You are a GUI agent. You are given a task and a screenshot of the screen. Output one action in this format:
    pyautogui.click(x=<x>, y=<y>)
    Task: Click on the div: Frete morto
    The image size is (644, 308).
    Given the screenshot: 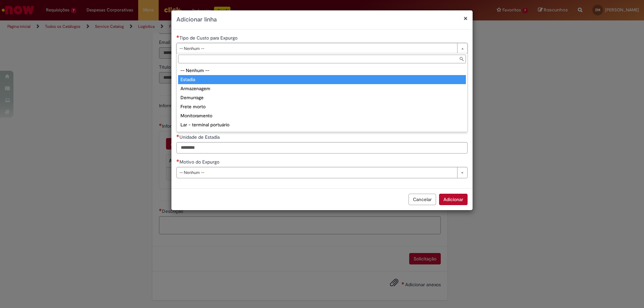 What is the action you would take?
    pyautogui.click(x=322, y=107)
    